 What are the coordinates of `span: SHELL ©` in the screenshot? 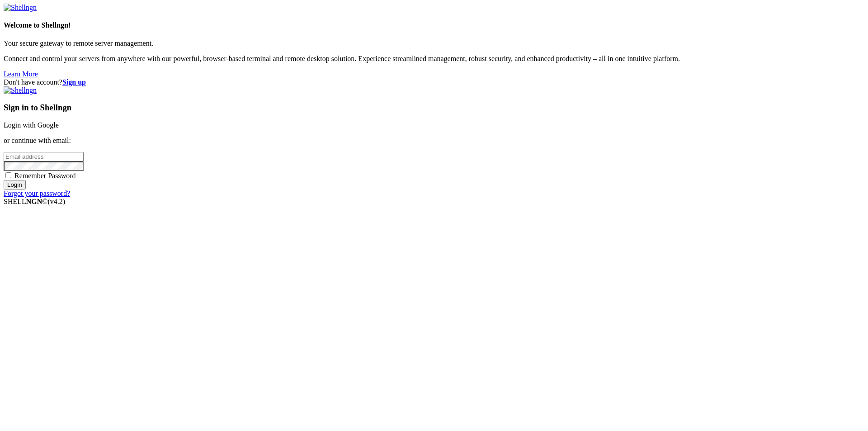 It's located at (34, 202).